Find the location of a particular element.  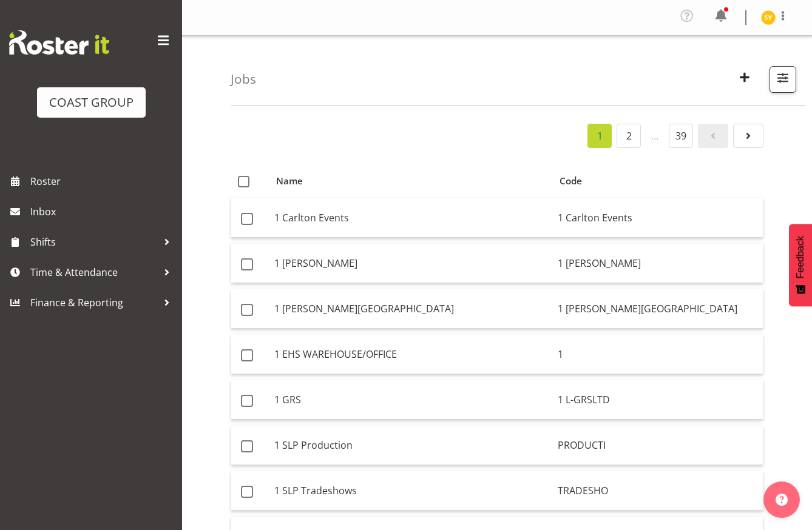

td: PRODUCTI is located at coordinates (658, 445).